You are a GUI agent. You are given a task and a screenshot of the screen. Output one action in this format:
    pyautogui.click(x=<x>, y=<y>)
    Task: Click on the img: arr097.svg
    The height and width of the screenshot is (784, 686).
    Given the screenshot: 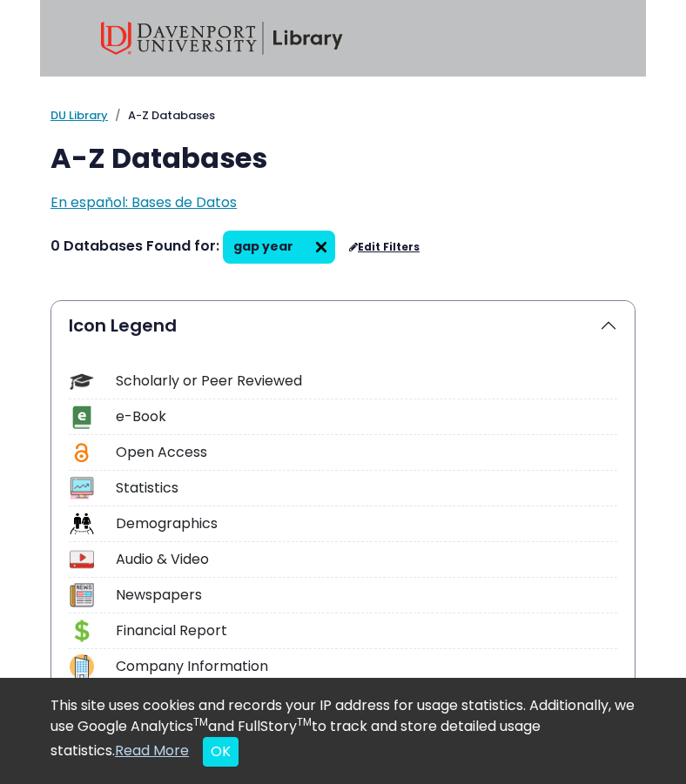 What is the action you would take?
    pyautogui.click(x=321, y=247)
    